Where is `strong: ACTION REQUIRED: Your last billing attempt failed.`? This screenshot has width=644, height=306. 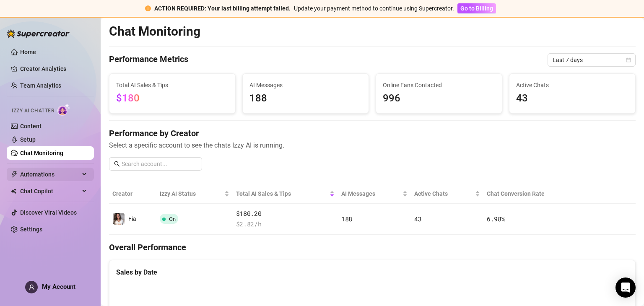
strong: ACTION REQUIRED: Your last billing attempt failed. is located at coordinates (222, 8).